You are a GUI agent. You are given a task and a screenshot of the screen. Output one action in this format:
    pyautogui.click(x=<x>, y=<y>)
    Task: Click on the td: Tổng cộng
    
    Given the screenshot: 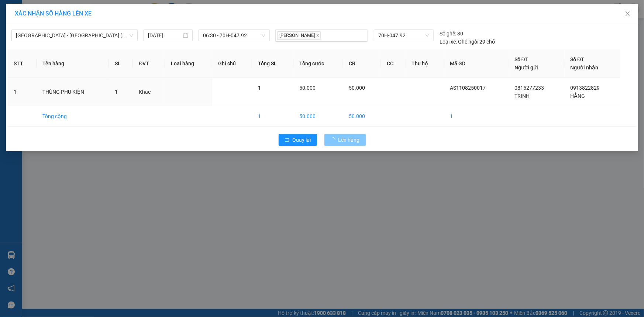 What is the action you would take?
    pyautogui.click(x=73, y=116)
    